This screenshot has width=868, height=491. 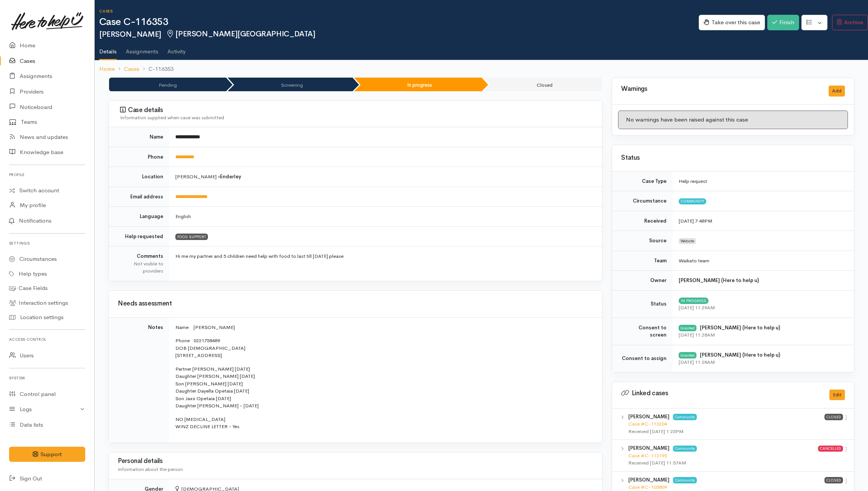 I want to click on td: Owner, so click(x=642, y=280).